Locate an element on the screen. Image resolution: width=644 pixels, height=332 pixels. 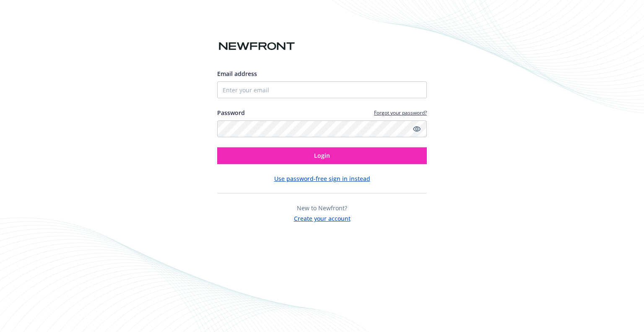
label: Password is located at coordinates (231, 113).